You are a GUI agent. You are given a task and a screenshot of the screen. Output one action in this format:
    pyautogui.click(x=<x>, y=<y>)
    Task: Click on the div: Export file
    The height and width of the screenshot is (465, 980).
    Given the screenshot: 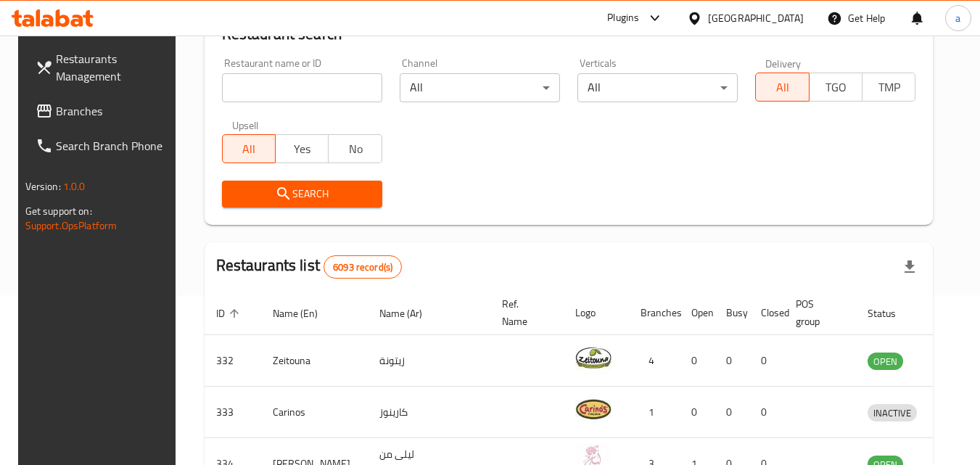 What is the action you would take?
    pyautogui.click(x=910, y=267)
    